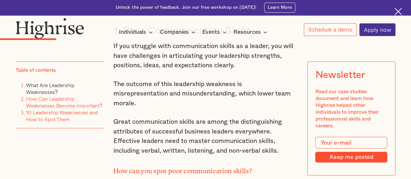 The height and width of the screenshot is (179, 411). Describe the element at coordinates (351, 157) in the screenshot. I see `input: Keep me posted` at that location.